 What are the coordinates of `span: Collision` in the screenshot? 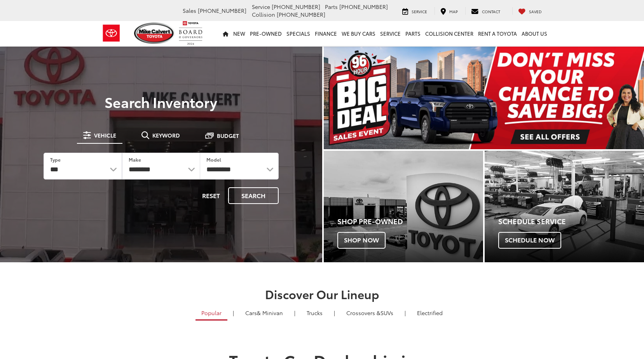 It's located at (263, 15).